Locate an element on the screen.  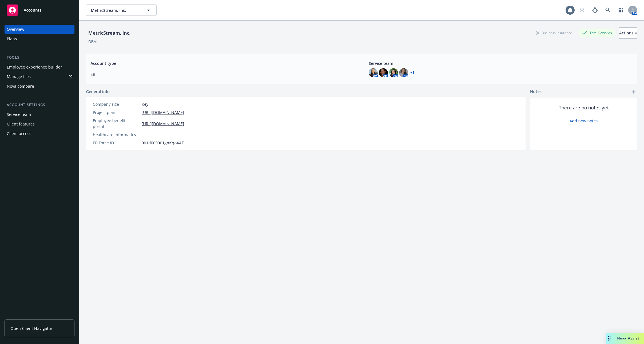
a: Employee experience builder is located at coordinates (40, 67).